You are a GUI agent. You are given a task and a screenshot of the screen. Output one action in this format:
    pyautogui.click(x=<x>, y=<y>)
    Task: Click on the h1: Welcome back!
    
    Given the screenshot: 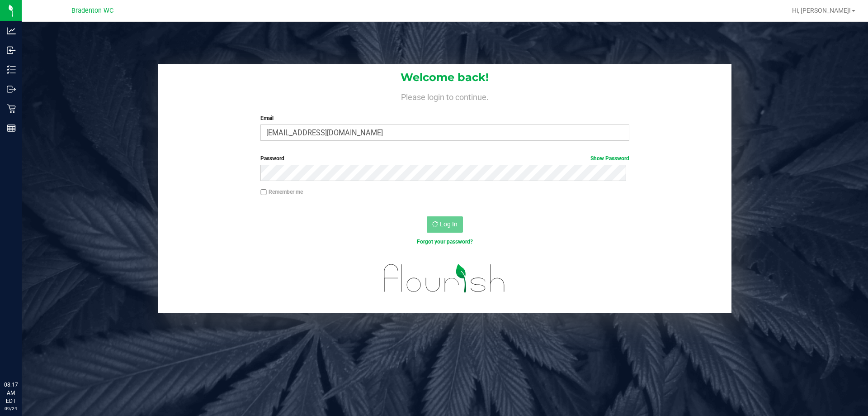 What is the action you would take?
    pyautogui.click(x=445, y=77)
    